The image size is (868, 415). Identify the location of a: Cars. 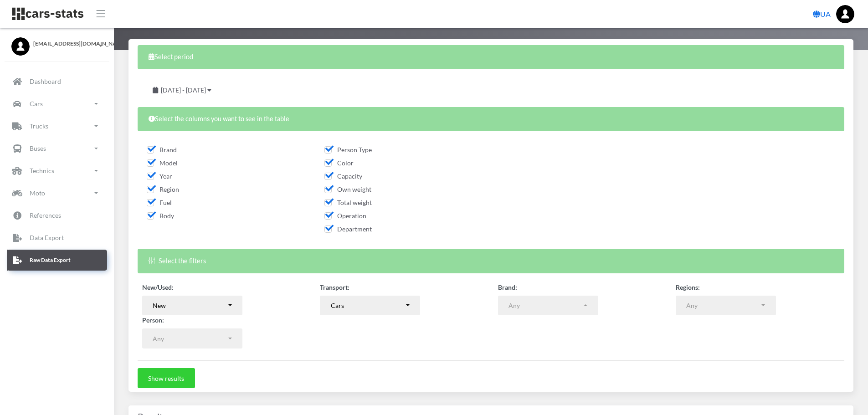
(57, 104).